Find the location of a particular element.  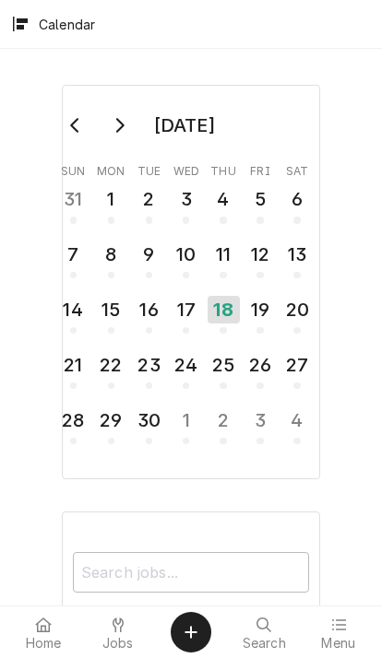

div: 5 is located at coordinates (260, 199).